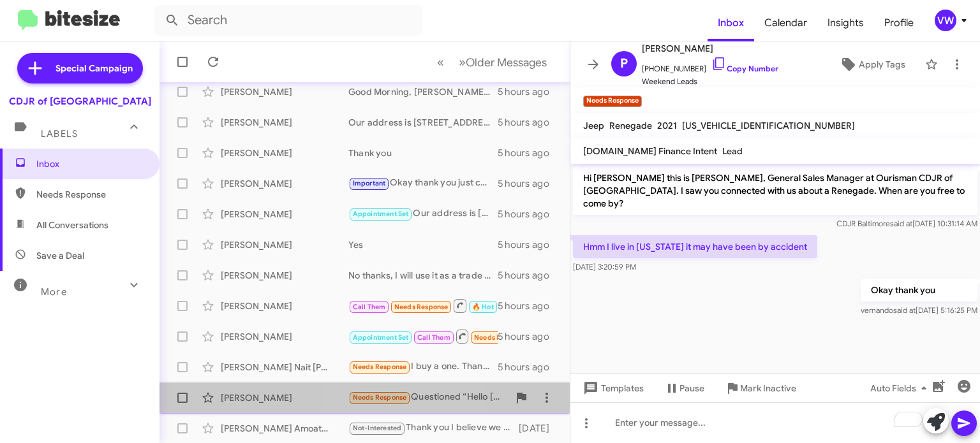  Describe the element at coordinates (53, 292) in the screenshot. I see `span: More` at that location.